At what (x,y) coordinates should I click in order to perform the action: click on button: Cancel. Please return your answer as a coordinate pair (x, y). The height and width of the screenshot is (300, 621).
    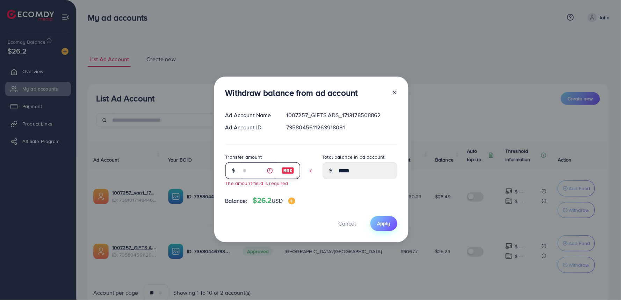
    Looking at the image, I should click on (348, 223).